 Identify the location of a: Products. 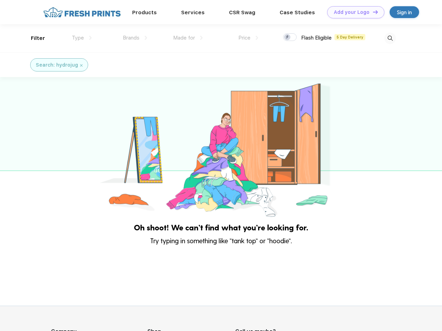
(144, 12).